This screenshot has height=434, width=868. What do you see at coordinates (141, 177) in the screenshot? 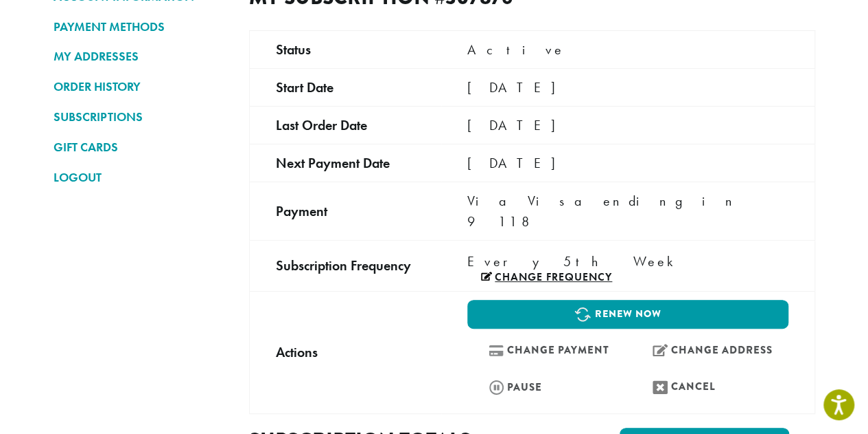
I see `a: LOGOUT` at bounding box center [141, 177].